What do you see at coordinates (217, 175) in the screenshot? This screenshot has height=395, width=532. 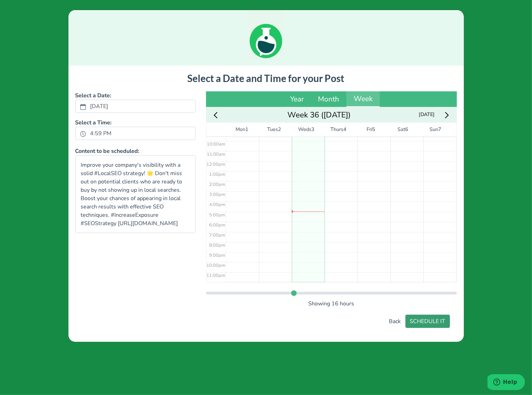 I see `span: 1:00pm` at bounding box center [217, 175].